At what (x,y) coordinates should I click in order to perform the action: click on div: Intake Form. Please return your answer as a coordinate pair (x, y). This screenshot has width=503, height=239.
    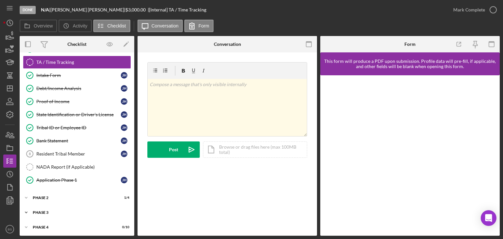
    Looking at the image, I should click on (79, 75).